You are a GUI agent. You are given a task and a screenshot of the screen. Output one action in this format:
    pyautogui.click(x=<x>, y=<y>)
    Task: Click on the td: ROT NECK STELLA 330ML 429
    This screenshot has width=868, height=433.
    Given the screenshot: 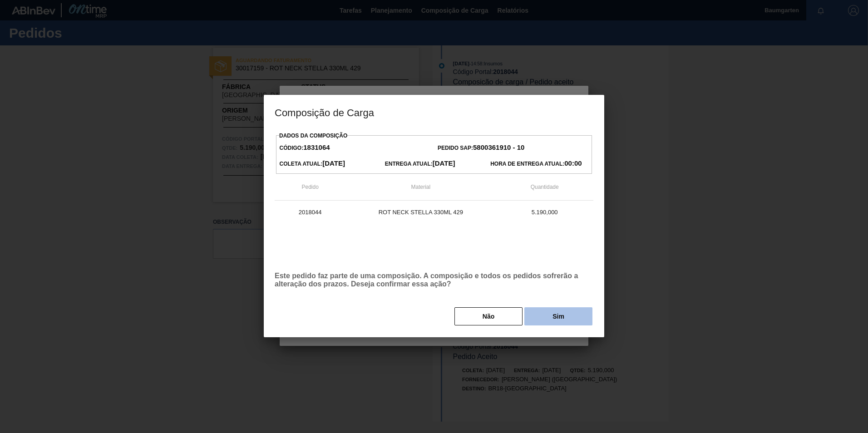 What is the action you would take?
    pyautogui.click(x=420, y=212)
    